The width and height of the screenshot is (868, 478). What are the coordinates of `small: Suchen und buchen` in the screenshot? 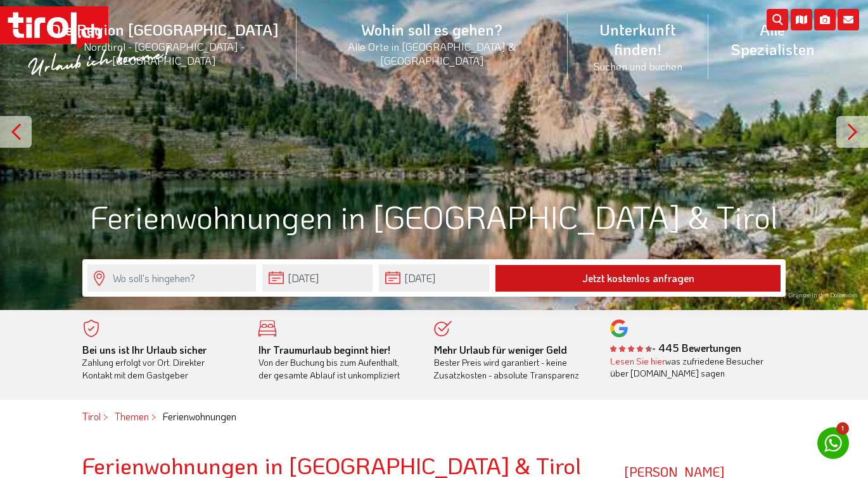 It's located at (638, 66).